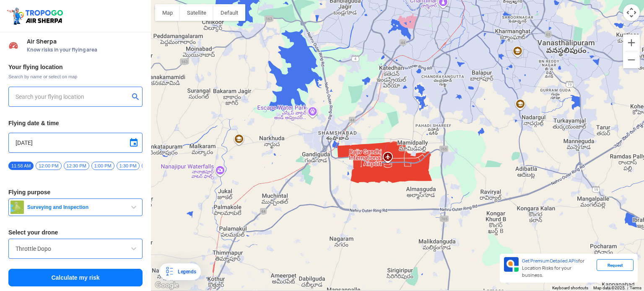  What do you see at coordinates (85, 50) in the screenshot?
I see `span: Know risks in your flying area` at bounding box center [85, 50].